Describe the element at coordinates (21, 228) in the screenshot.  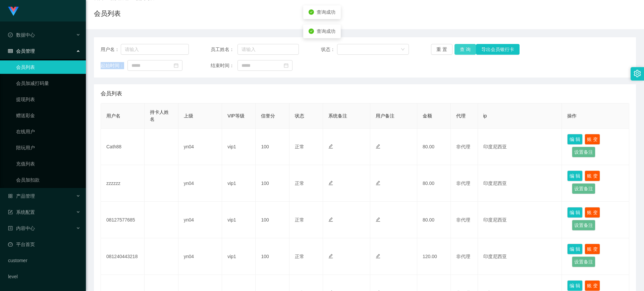
I see `span: 内容中心` at that location.